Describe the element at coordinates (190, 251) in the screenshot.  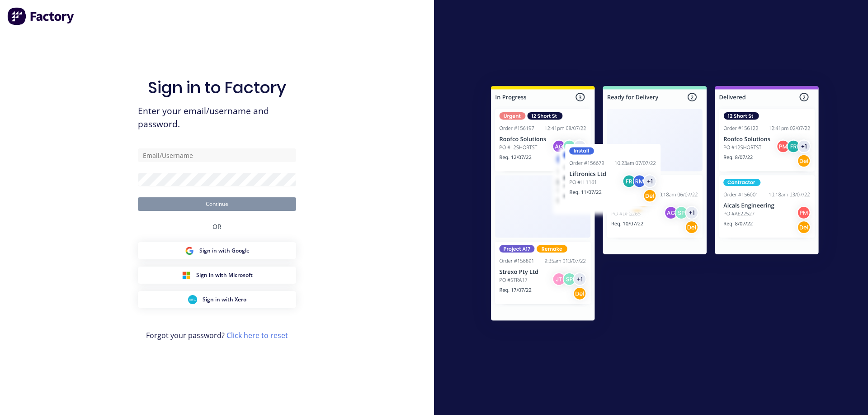
I see `img: Google Sign in` at that location.